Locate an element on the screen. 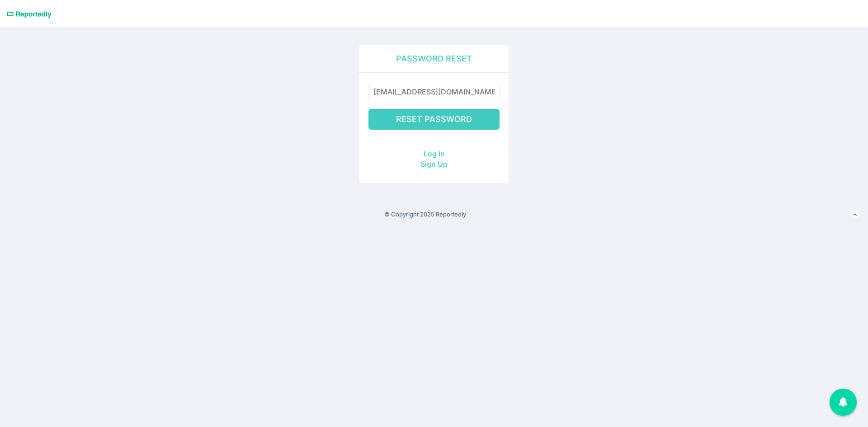 Image resolution: width=868 pixels, height=427 pixels. h2: Password Reset is located at coordinates (434, 59).